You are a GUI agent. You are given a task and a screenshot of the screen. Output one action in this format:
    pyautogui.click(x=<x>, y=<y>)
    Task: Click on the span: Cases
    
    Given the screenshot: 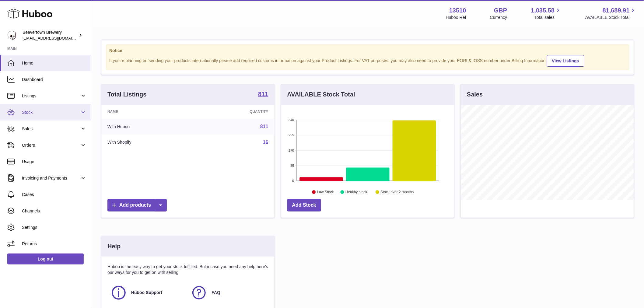 What is the action you would take?
    pyautogui.click(x=54, y=195)
    